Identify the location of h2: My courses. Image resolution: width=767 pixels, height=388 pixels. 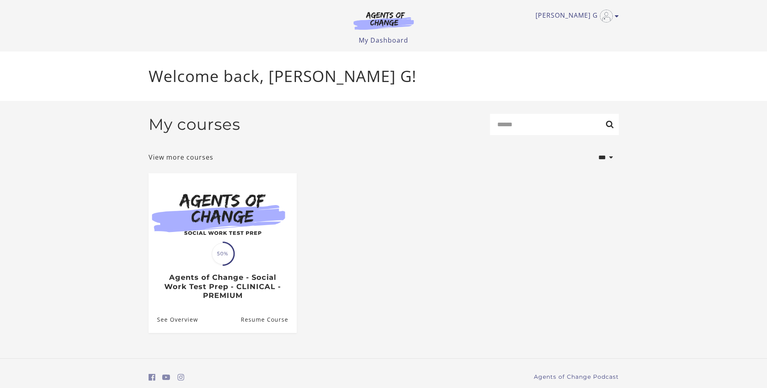
(194, 124).